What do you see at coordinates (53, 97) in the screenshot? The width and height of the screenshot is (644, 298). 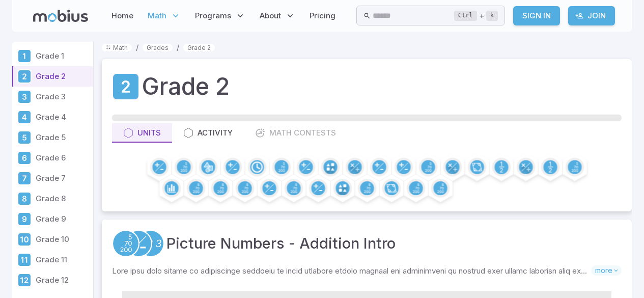 I see `a: Grade 3` at bounding box center [53, 97].